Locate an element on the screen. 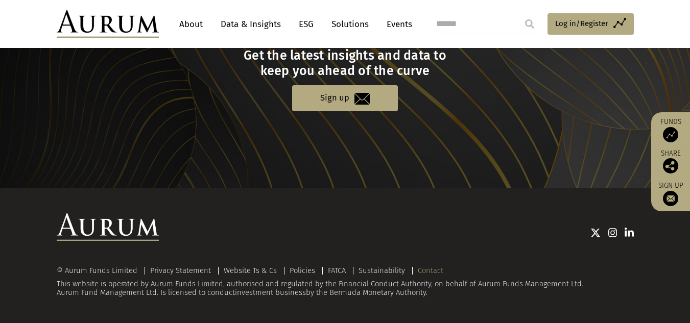  a: Website Ts & Cs is located at coordinates (250, 271).